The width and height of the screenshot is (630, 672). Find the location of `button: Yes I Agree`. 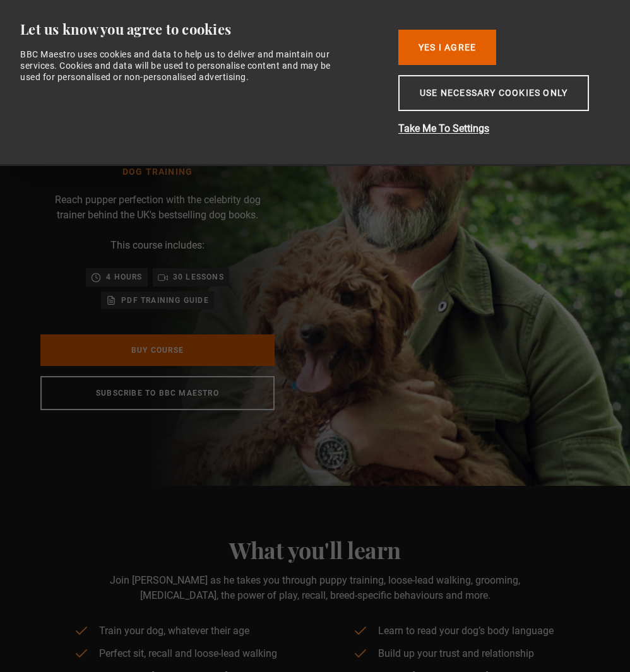

button: Yes I Agree is located at coordinates (447, 48).